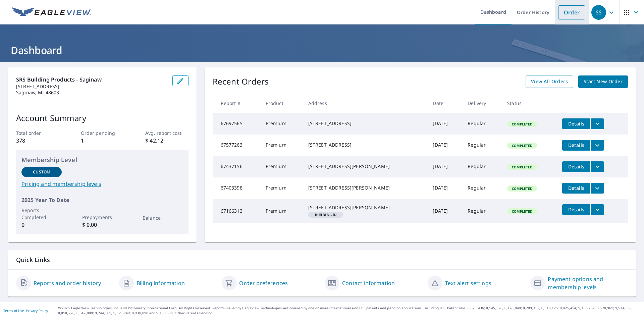  Describe the element at coordinates (236, 211) in the screenshot. I see `td: 67166313` at that location.